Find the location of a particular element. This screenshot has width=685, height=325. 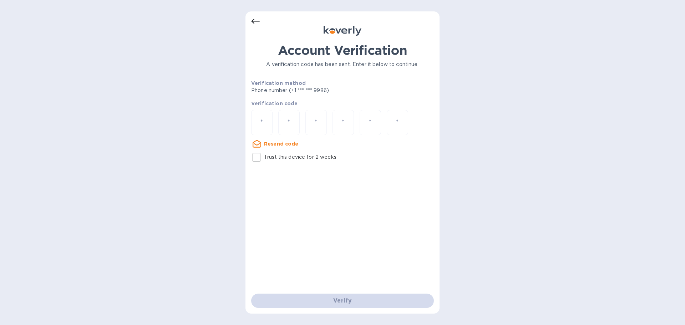

p: A verification code has been sent. Enter it below to continue. is located at coordinates (343, 64).